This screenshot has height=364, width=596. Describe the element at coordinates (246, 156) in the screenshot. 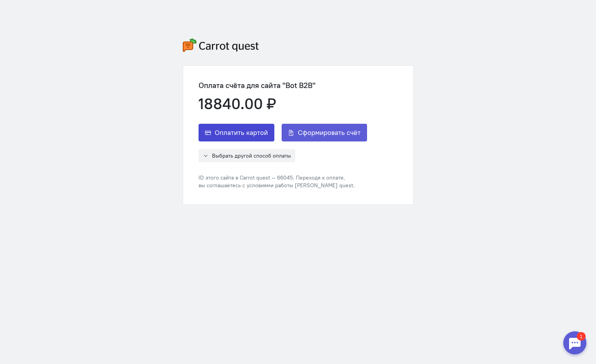

I see `button: Выбрать другой способ оплаты` at that location.